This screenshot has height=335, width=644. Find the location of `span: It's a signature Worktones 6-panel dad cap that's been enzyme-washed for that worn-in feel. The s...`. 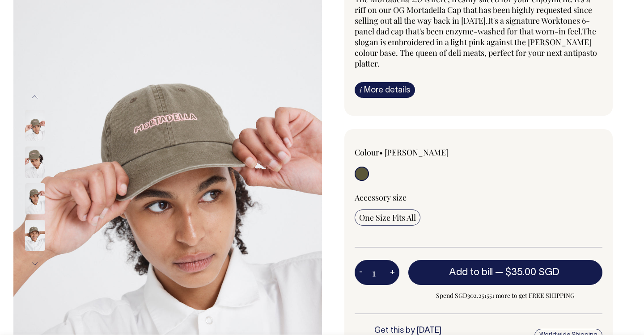

span: It's a signature Worktones 6-panel dad cap that's been enzyme-washed for that worn-in feel. The s... is located at coordinates (476, 37).